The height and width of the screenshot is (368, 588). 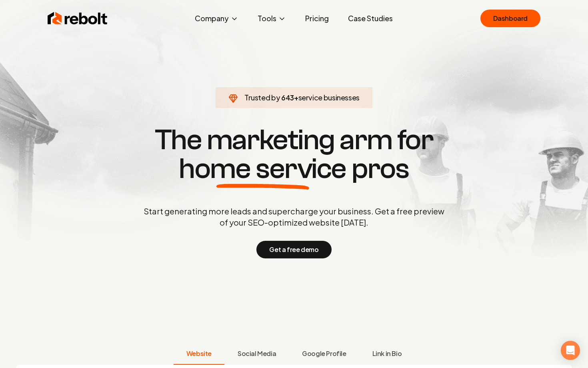 I want to click on img: Rebolt Logo, so click(x=77, y=18).